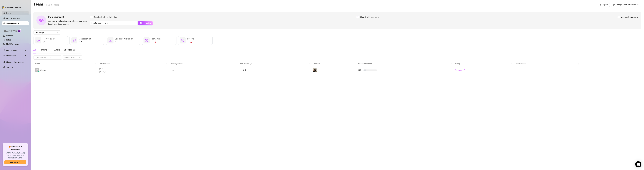 The height and width of the screenshot is (170, 644). Describe the element at coordinates (70, 50) in the screenshot. I see `span: Snoozed ( 0 )` at that location.